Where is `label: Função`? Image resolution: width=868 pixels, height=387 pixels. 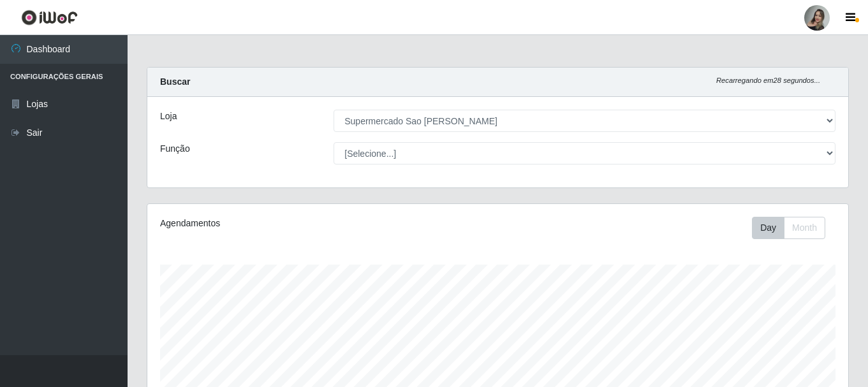
label: Função is located at coordinates (175, 149).